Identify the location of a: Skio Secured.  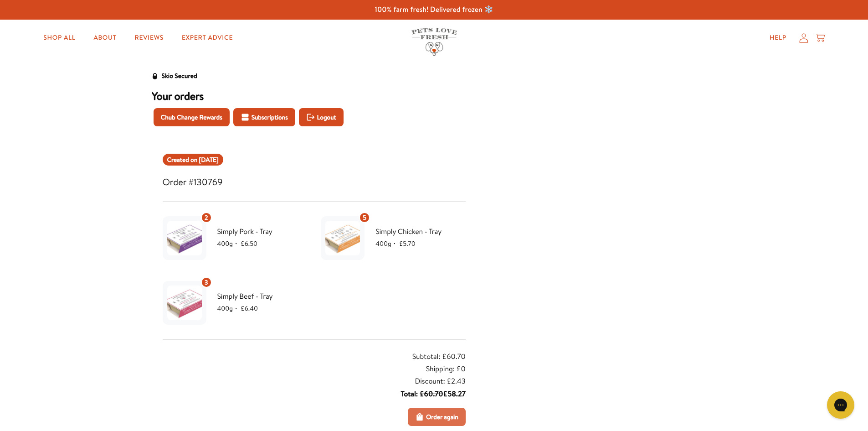
(174, 80).